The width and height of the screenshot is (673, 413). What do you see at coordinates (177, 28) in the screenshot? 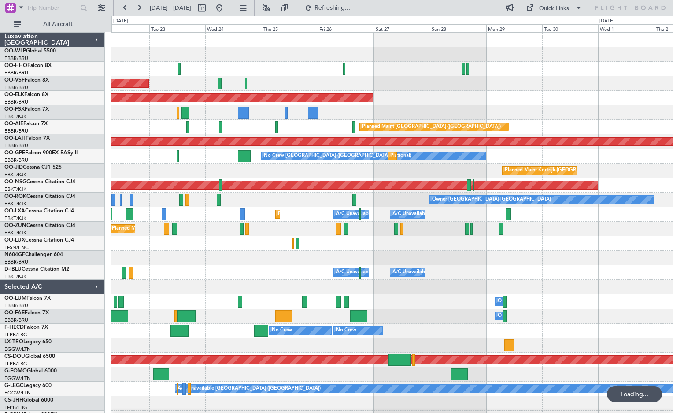
I see `div: Tue 23` at bounding box center [177, 28].